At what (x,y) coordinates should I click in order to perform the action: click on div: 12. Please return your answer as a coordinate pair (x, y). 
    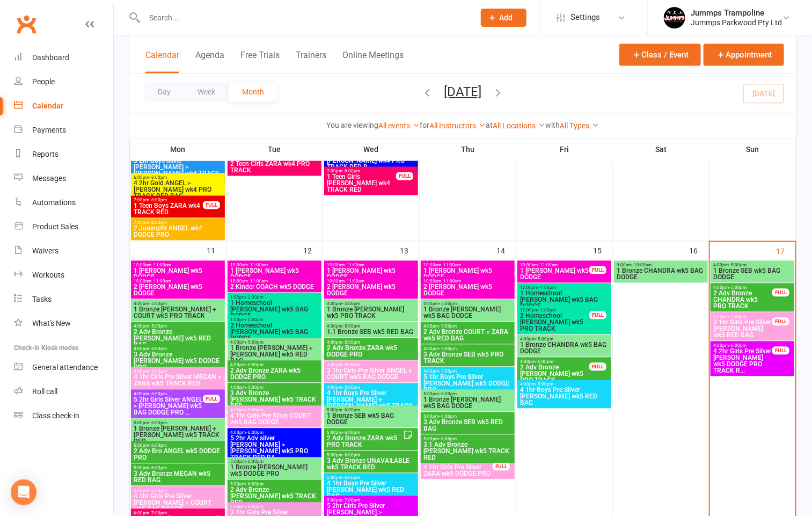
    Looking at the image, I should click on (313, 250).